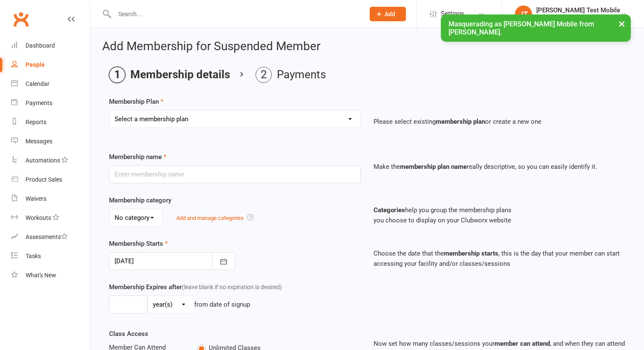  I want to click on label: Membership Starts, so click(138, 244).